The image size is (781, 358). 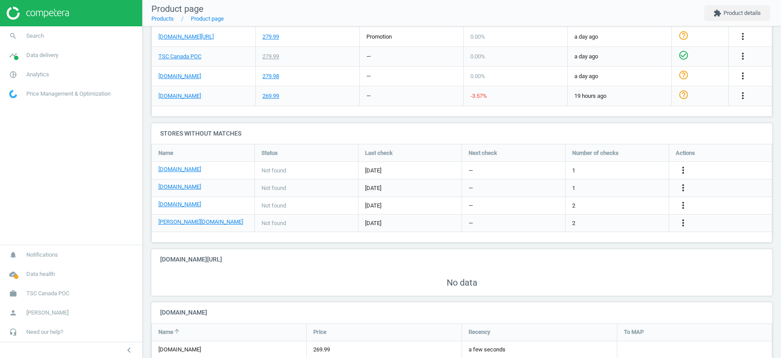 What do you see at coordinates (379, 36) in the screenshot?
I see `span: promotion` at bounding box center [379, 36].